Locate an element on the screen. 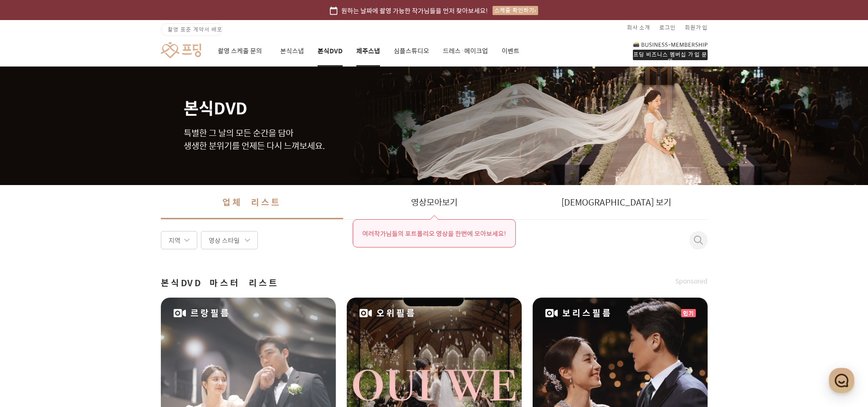 This screenshot has width=868, height=407. div: 인기 is located at coordinates (688, 314).